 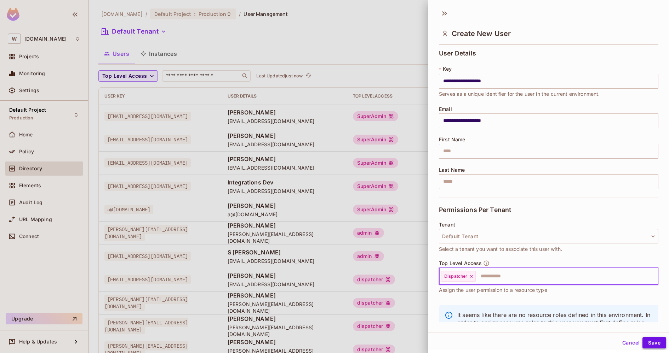 I want to click on span: First Name, so click(x=452, y=140).